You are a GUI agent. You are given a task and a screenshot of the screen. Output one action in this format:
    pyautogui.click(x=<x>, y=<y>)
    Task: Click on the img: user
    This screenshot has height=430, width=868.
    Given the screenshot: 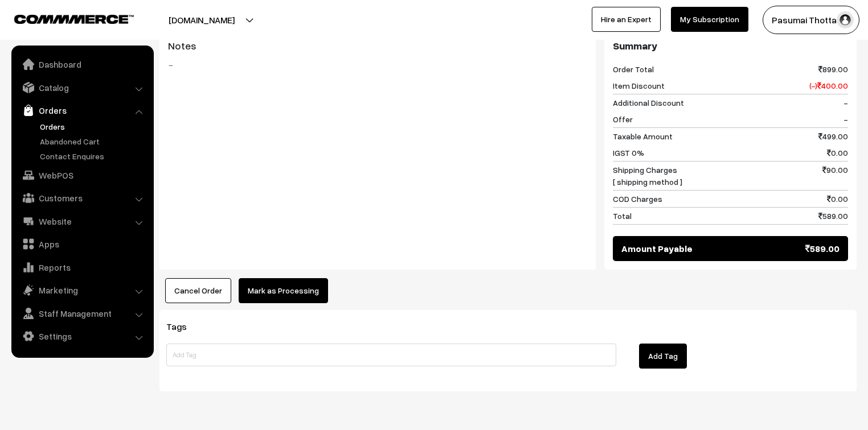 What is the action you would take?
    pyautogui.click(x=845, y=20)
    